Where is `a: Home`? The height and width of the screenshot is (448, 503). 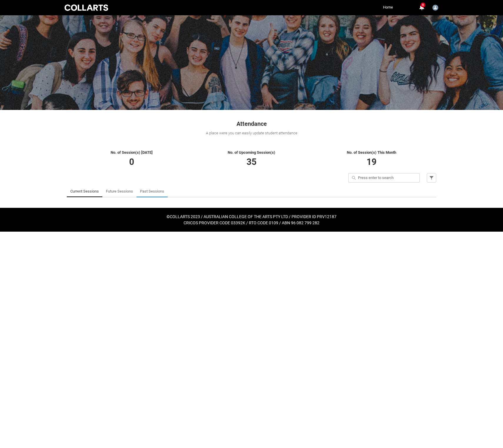
a: Home is located at coordinates (388, 8).